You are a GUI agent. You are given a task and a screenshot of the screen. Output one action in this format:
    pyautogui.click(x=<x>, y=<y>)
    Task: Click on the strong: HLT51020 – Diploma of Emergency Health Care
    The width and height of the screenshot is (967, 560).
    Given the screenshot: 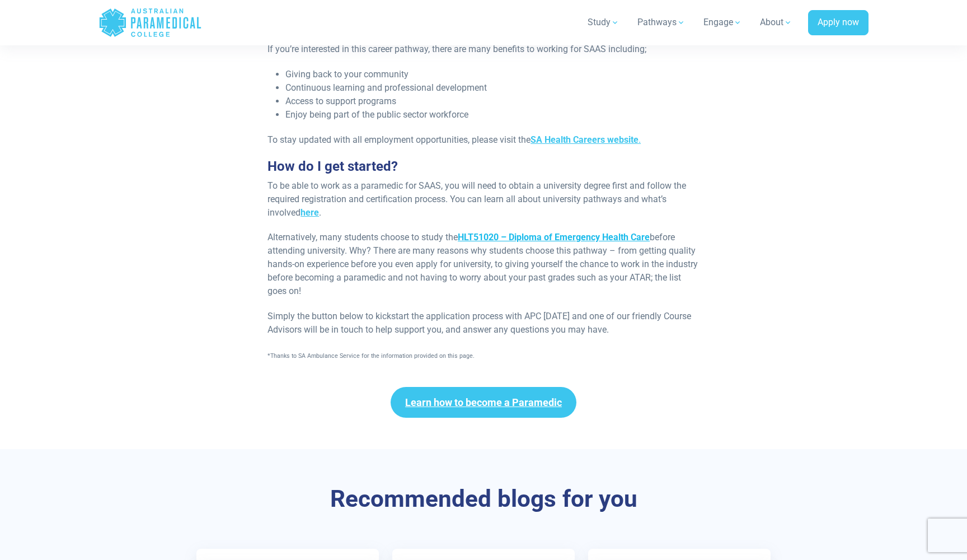 What is the action you would take?
    pyautogui.click(x=553, y=237)
    